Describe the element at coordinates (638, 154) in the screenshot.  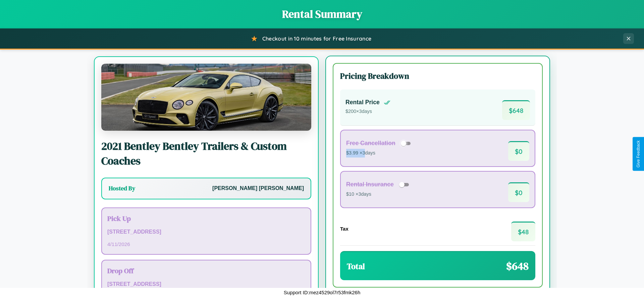
I see `div: Give Feedback` at that location.